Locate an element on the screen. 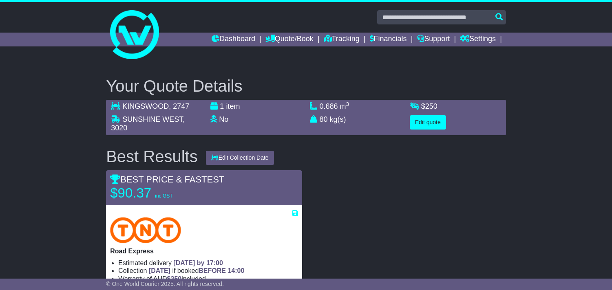 This screenshot has width=612, height=290. span: 80 is located at coordinates (324, 119).